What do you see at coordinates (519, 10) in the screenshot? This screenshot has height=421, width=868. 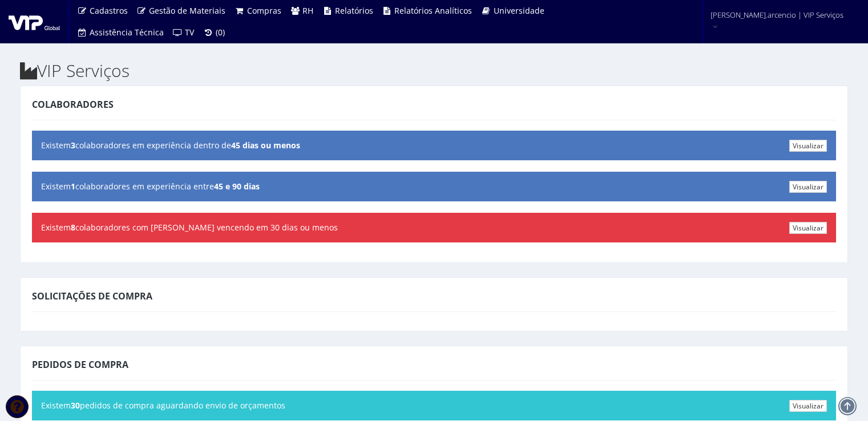 I see `span: Universidade` at bounding box center [519, 10].